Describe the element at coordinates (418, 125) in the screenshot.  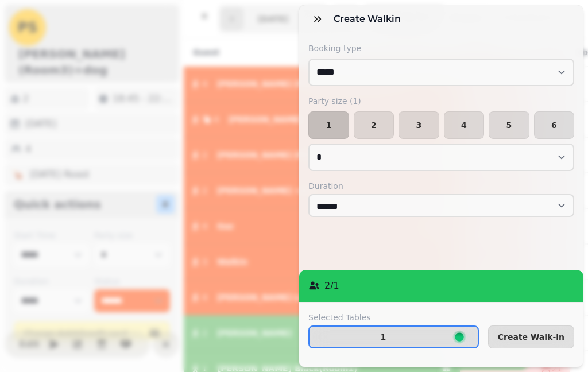
I see `span: 3` at that location.